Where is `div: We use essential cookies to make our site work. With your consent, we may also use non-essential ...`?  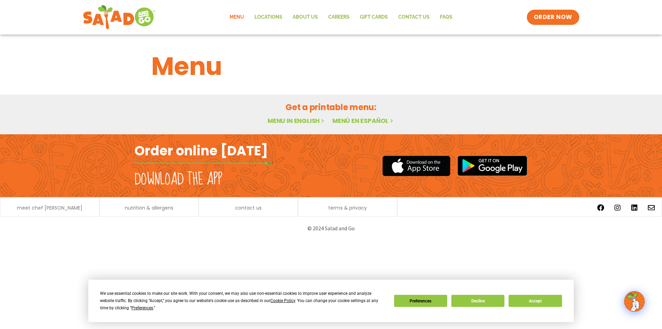
div: We use essential cookies to make our site work. With your consent, we may also use non-essential ... is located at coordinates (243, 300).